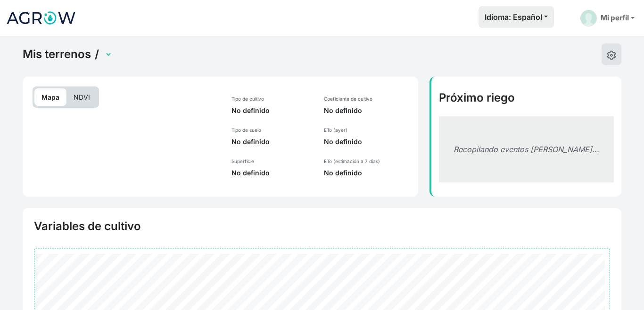 This screenshot has width=644, height=310. What do you see at coordinates (87, 226) in the screenshot?
I see `h4: Variables de cultivo` at bounding box center [87, 226].